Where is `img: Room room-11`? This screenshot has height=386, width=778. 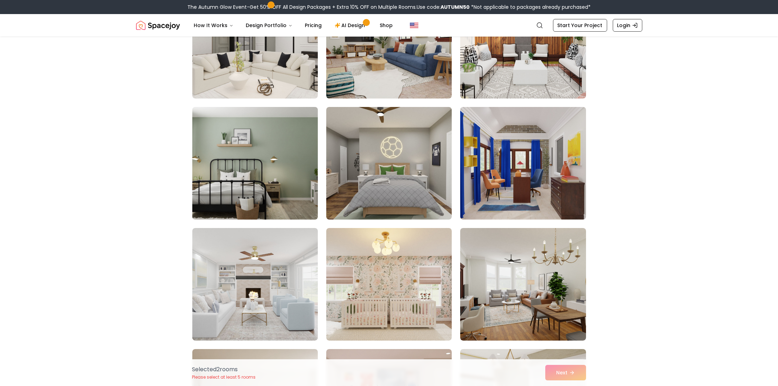 img: Room room-11 is located at coordinates (389, 163).